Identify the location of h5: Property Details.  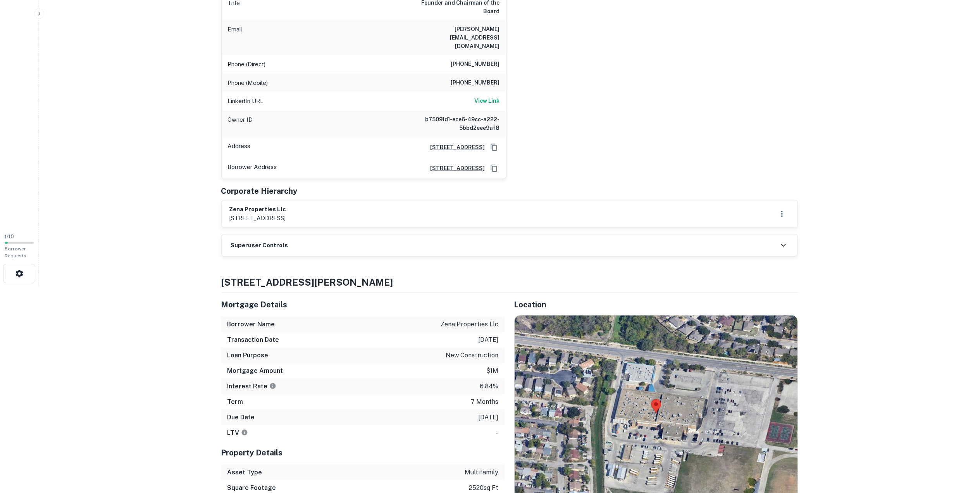
(363, 453).